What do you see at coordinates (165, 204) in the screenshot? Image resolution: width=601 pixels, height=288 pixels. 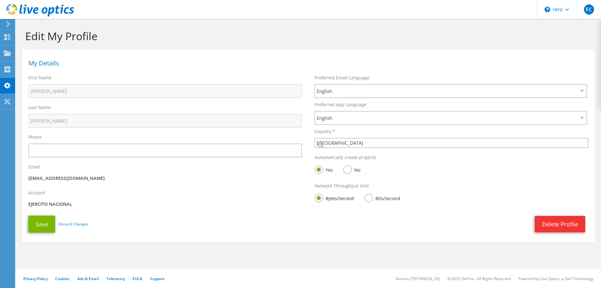 I see `p: EJERCITO NACIONAL` at bounding box center [165, 204].